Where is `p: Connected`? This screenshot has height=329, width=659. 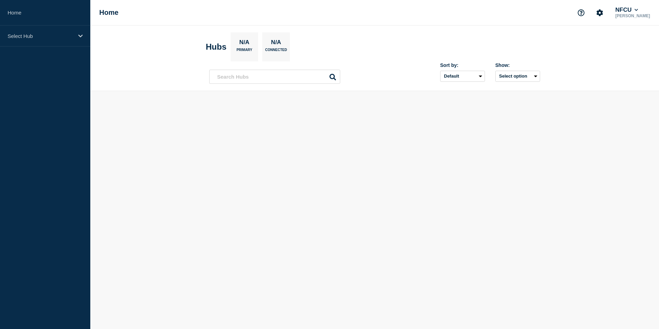 p: Connected is located at coordinates (276, 51).